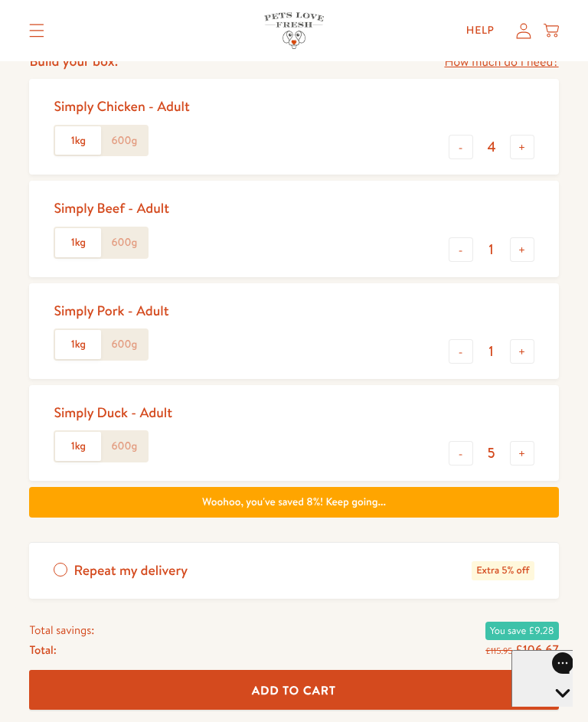  What do you see at coordinates (111, 310) in the screenshot?
I see `div: Simply Pork - Adult` at bounding box center [111, 310].